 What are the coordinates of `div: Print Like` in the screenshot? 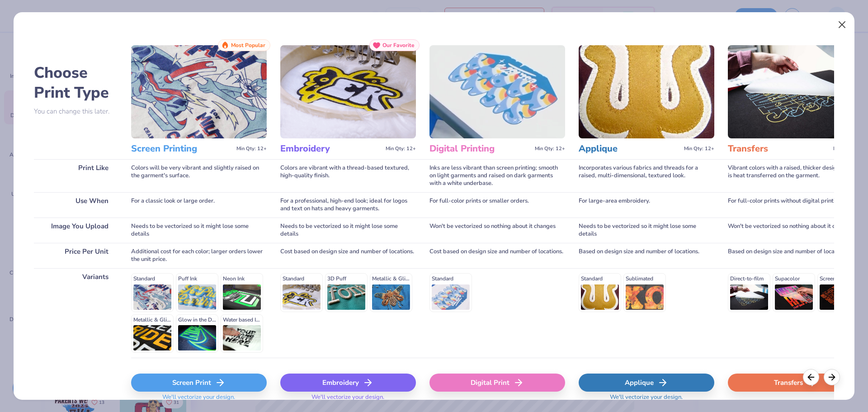 It's located at (75, 176).